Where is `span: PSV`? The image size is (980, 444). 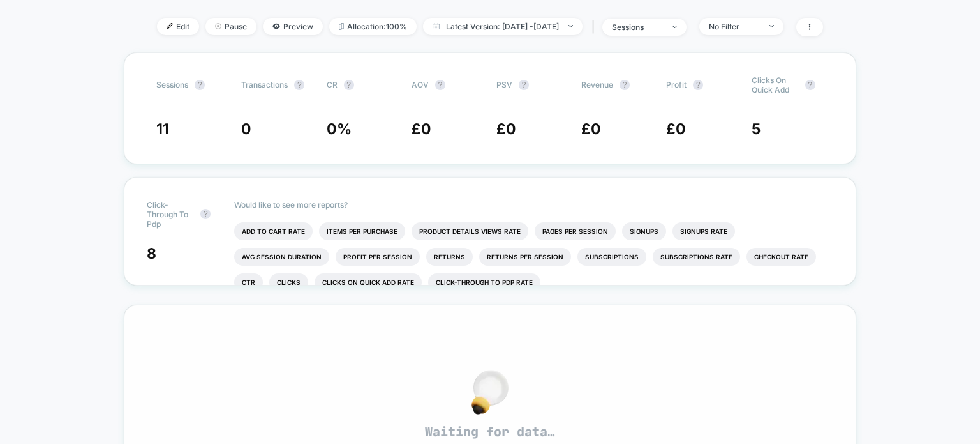 span: PSV is located at coordinates (504, 84).